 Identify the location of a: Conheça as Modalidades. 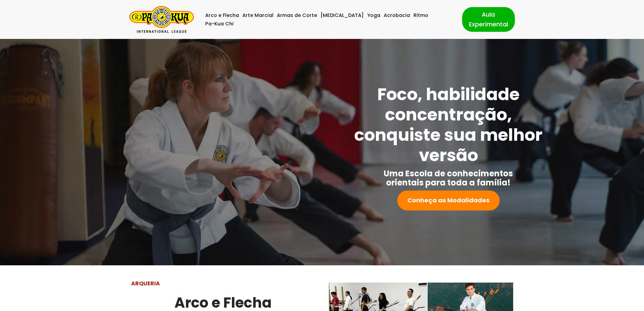
(448, 200).